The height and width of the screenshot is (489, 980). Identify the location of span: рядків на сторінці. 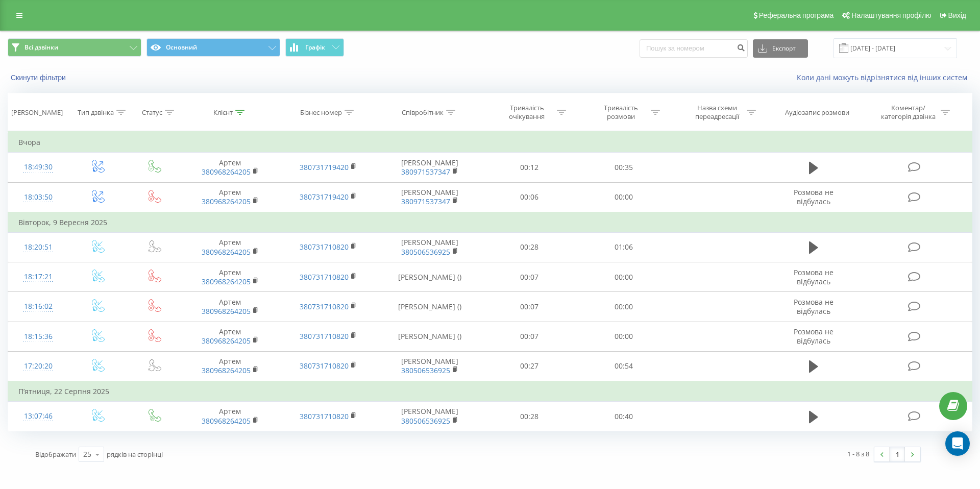
(135, 454).